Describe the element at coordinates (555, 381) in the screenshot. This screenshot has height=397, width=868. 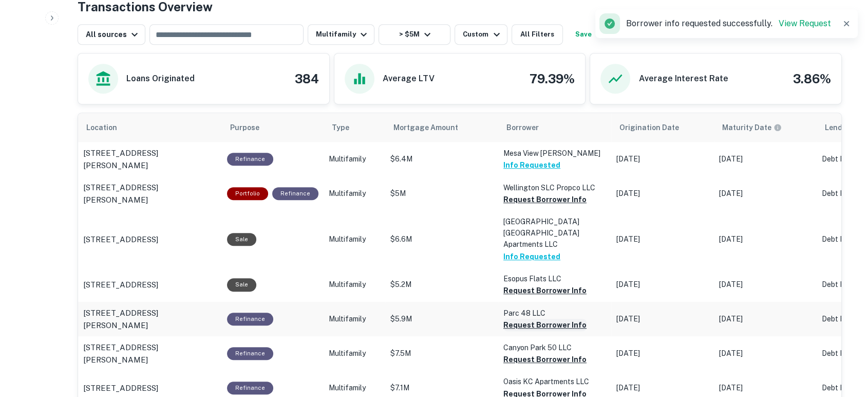
I see `p: Oasis KC Apartments LLC` at that location.